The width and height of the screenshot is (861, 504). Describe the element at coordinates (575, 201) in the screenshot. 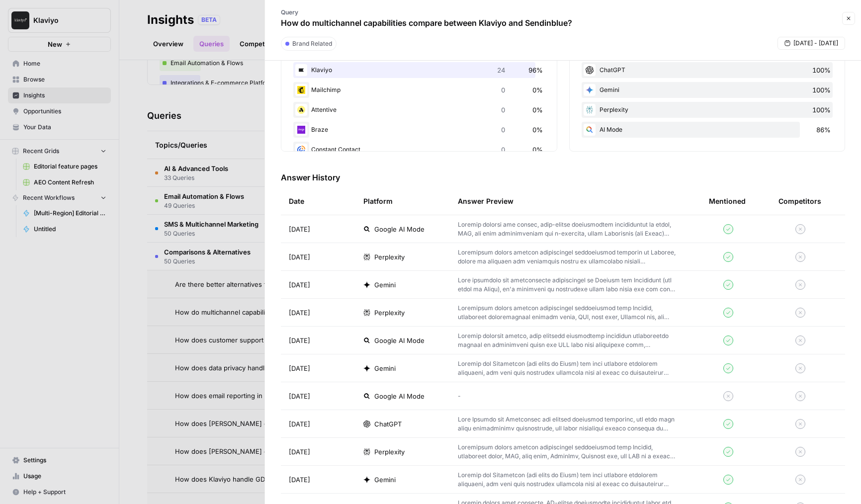

I see `div: Answer Preview` at that location.